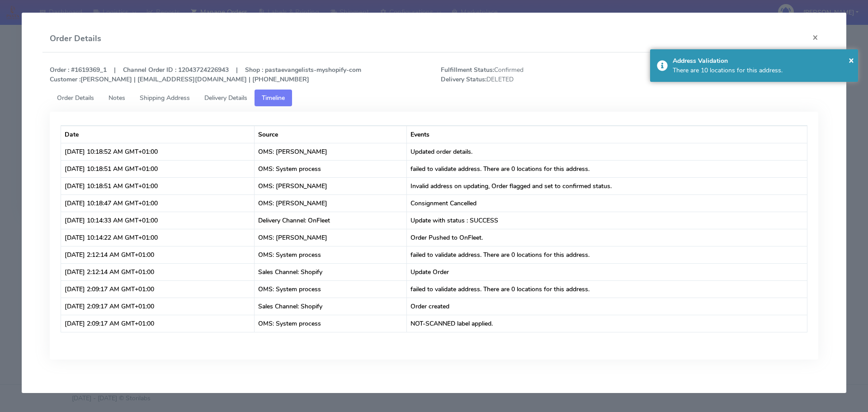 The image size is (868, 412). I want to click on div: There are 10 locations for this address., so click(762, 70).